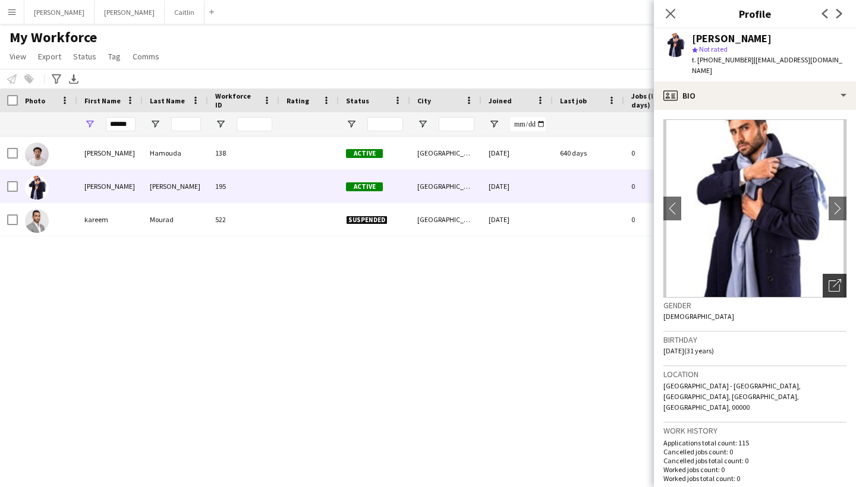 Image resolution: width=856 pixels, height=487 pixels. What do you see at coordinates (146, 56) in the screenshot?
I see `span: Comms` at bounding box center [146, 56].